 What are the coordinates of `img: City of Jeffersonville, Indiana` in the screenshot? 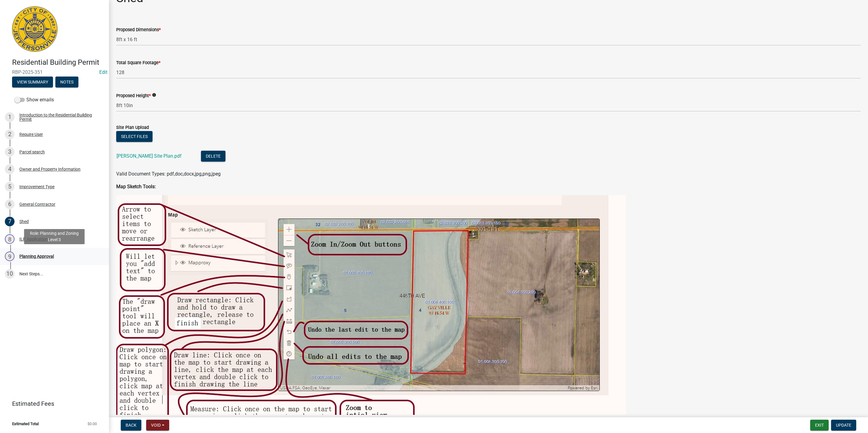 It's located at (35, 29).